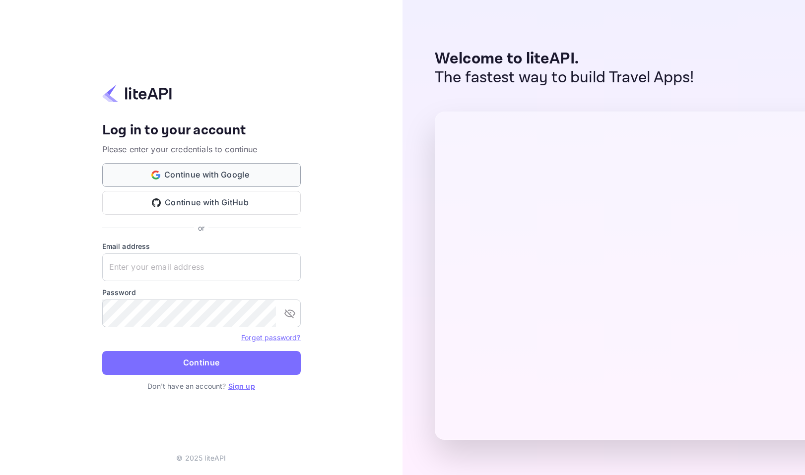  Describe the element at coordinates (201, 386) in the screenshot. I see `p: Don't have an account?` at that location.